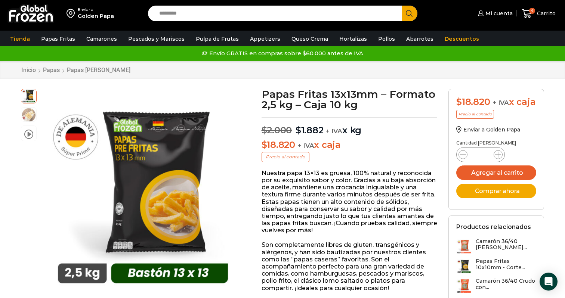 This screenshot has height=298, width=565. Describe the element at coordinates (349, 145) in the screenshot. I see `p: x caja` at that location.